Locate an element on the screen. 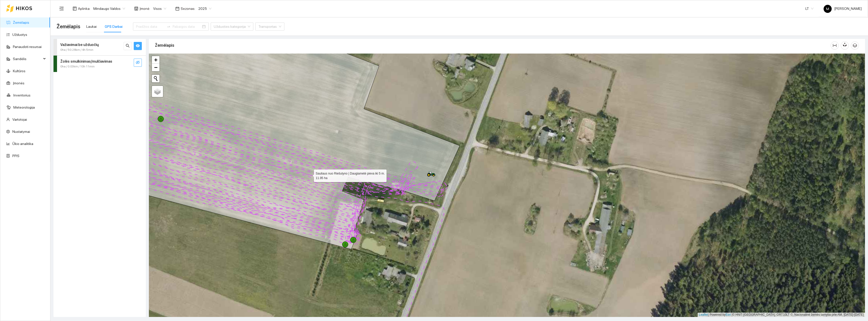  span: eye is located at coordinates (138, 46).